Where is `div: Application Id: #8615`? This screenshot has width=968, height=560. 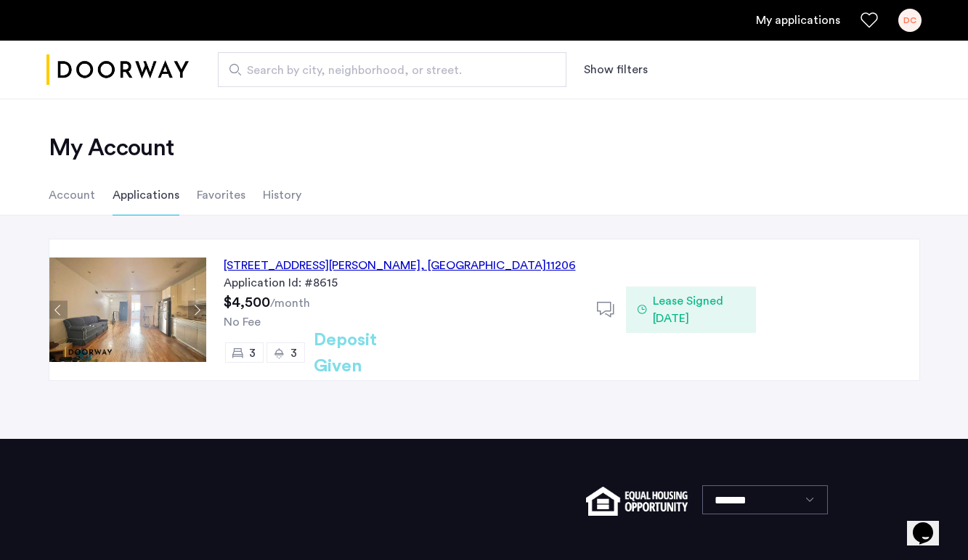 div: Application Id: #8615 is located at coordinates (402, 283).